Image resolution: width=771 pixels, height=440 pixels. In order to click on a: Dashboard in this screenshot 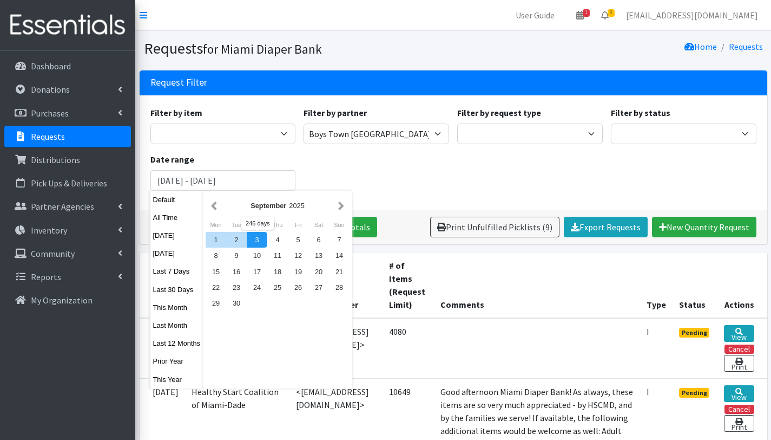, I will do `click(68, 66)`.